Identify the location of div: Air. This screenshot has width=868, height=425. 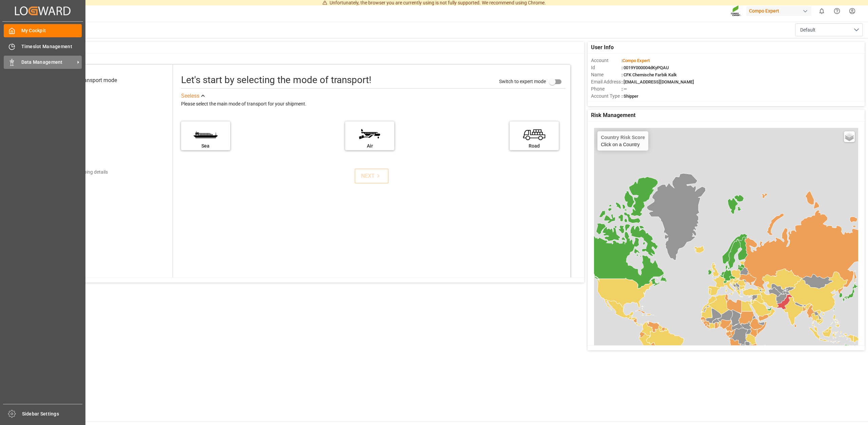
(370, 146).